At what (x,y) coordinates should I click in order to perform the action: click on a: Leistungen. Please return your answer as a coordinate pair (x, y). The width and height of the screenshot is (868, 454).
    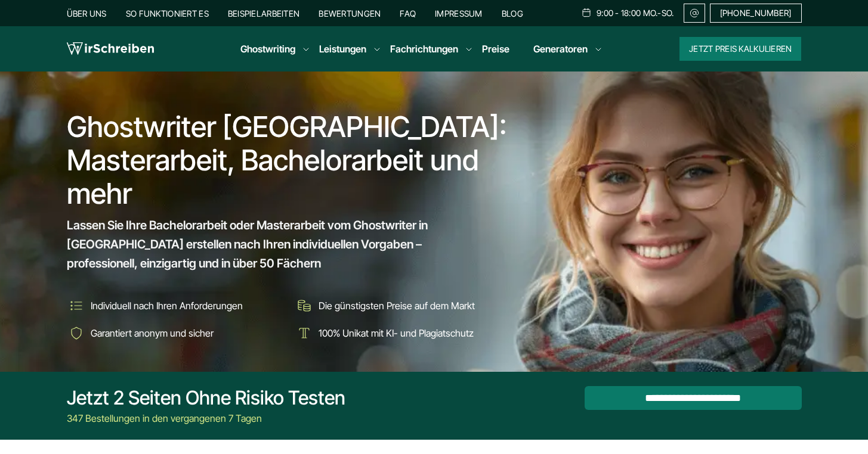
    Looking at the image, I should click on (343, 49).